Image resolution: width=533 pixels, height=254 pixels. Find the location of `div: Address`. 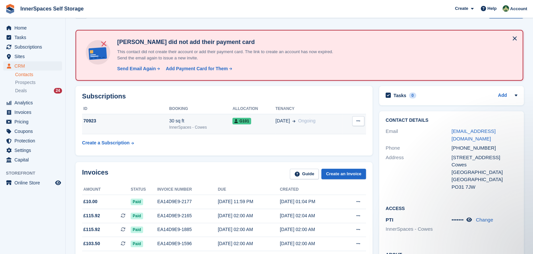

div: Address is located at coordinates (419, 172).